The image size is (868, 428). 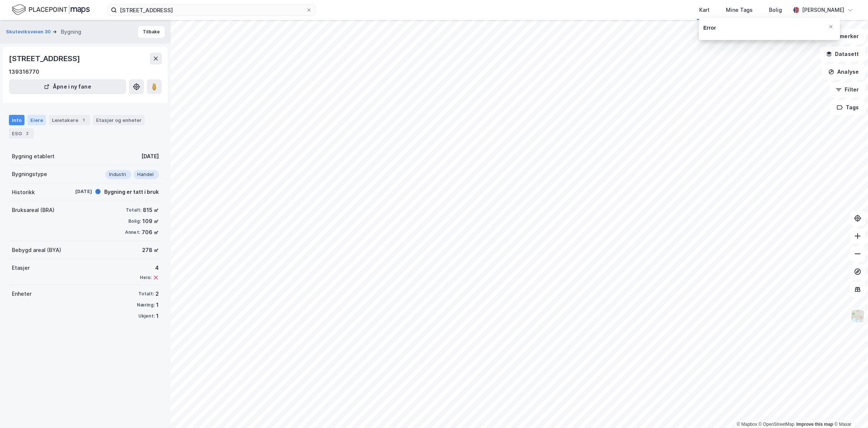 I want to click on div: 815 ㎡, so click(x=150, y=211).